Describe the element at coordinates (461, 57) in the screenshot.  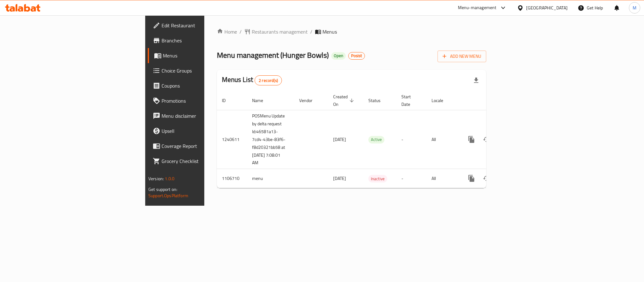
I see `button: Add New Menu` at that location.